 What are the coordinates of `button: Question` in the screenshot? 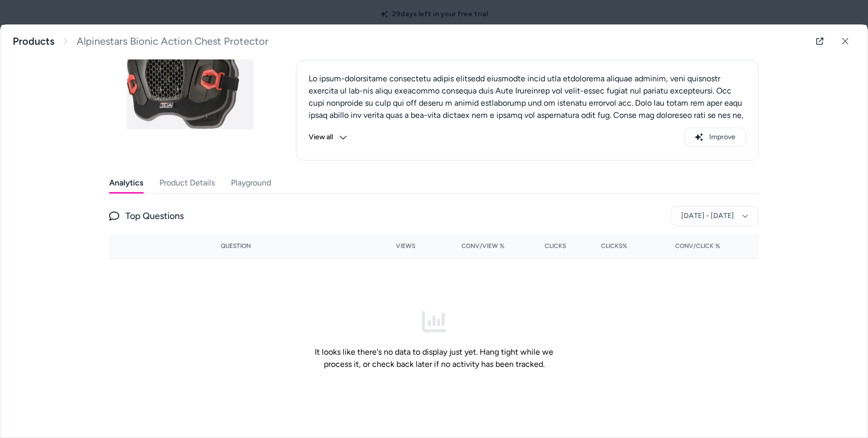 It's located at (235, 246).